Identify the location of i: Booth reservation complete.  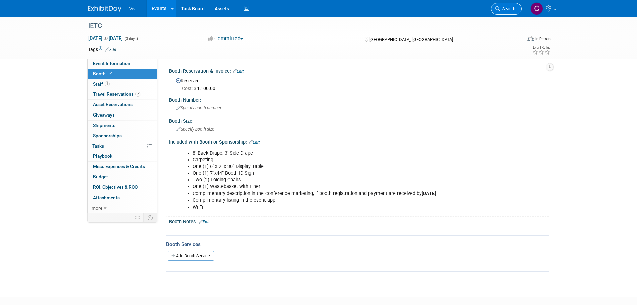
(110, 73).